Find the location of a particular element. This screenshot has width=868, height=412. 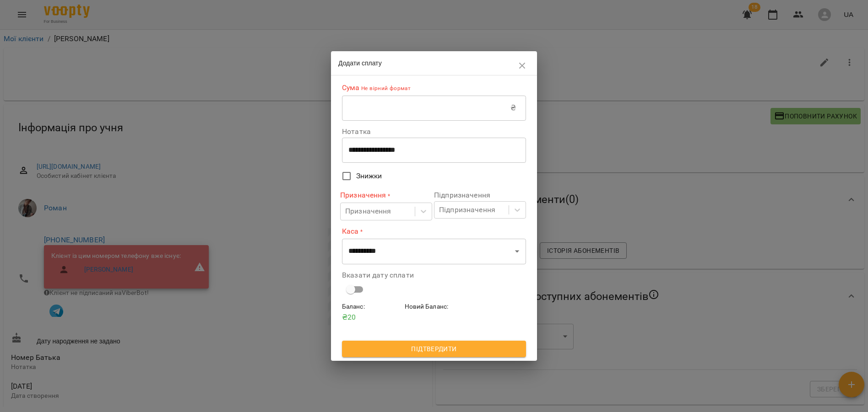

label: Призначення is located at coordinates (386, 195).